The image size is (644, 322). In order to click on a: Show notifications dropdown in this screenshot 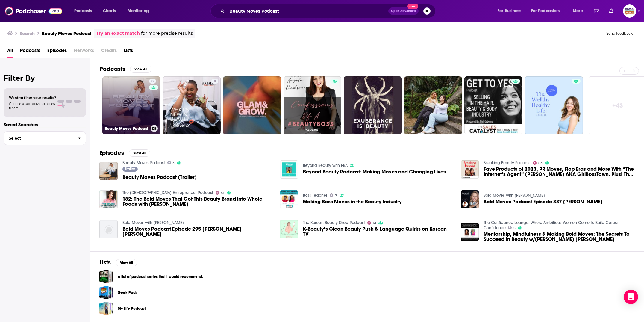, I will do `click(597, 11)`.